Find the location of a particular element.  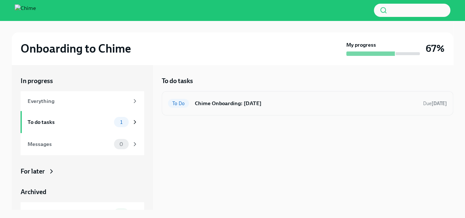

strong: My progress is located at coordinates (361, 45).